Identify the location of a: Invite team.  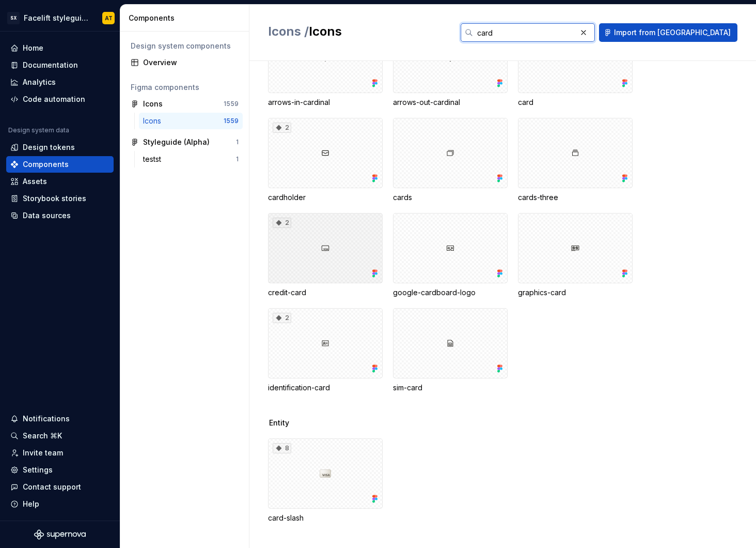
(60, 453).